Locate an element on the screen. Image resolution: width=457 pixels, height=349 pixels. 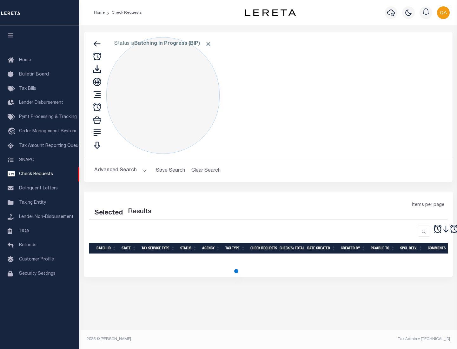
th: Date Created is located at coordinates (322, 248).